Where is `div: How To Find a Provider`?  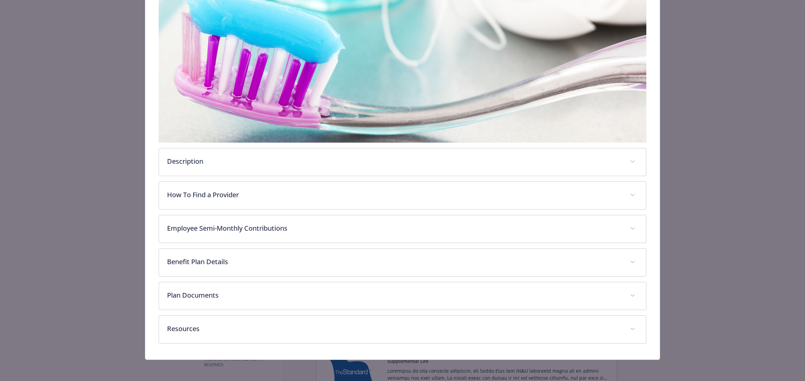
div: How To Find a Provider is located at coordinates (402, 196).